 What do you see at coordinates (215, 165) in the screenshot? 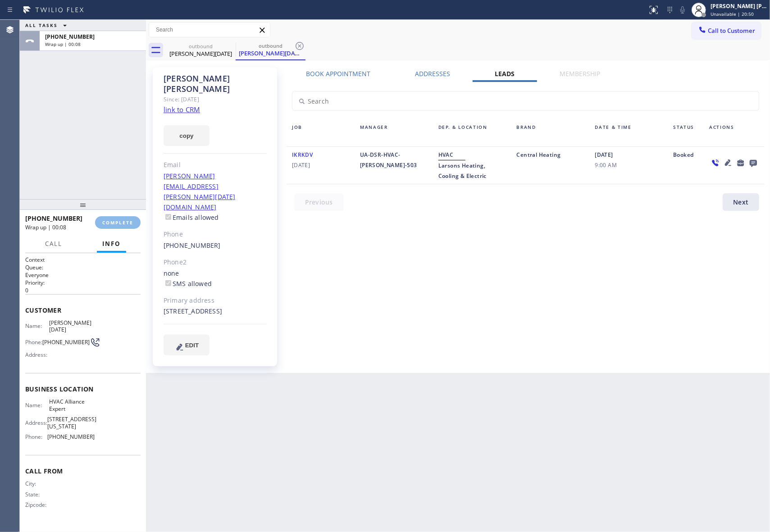
I see `div: Email` at bounding box center [215, 165].